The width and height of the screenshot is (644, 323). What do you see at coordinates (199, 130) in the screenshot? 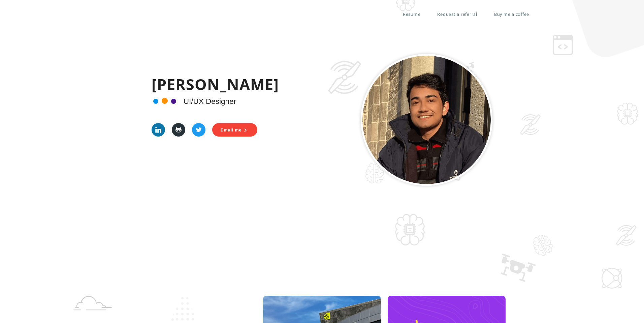
I see `img: Twitter` at bounding box center [199, 130].